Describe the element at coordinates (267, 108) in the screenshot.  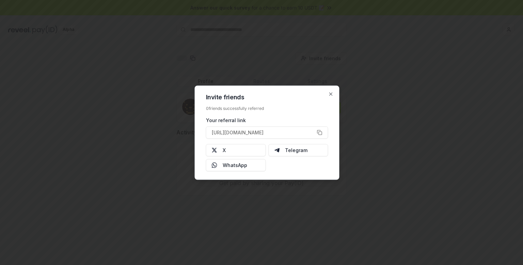
I see `div: 0 friends successfully referred` at that location.